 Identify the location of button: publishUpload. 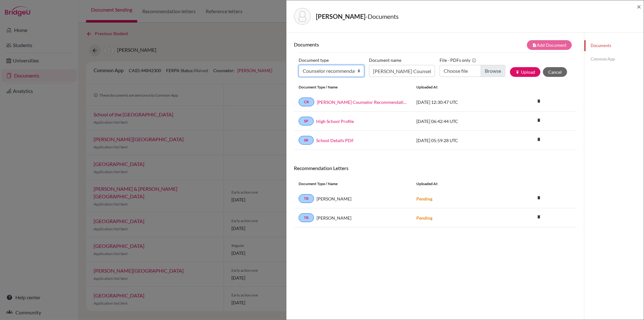
(525, 72).